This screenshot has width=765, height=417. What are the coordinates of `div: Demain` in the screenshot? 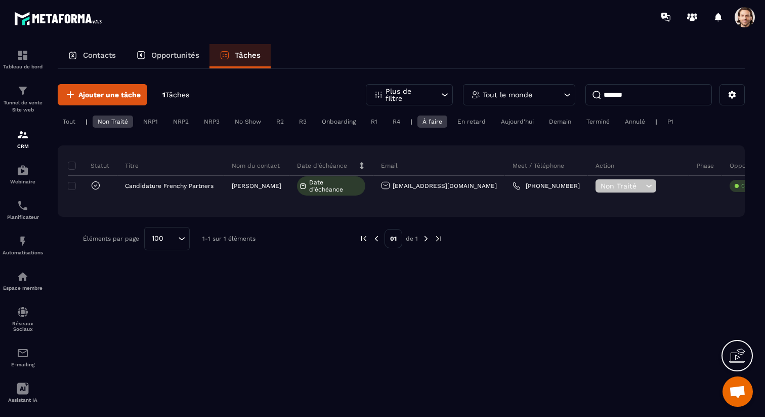 It's located at (560, 121).